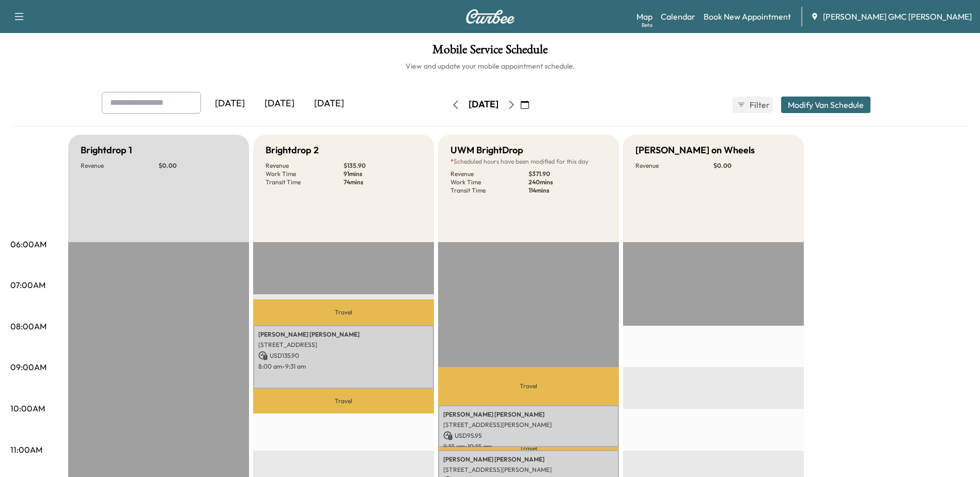  I want to click on div: Beta, so click(647, 25).